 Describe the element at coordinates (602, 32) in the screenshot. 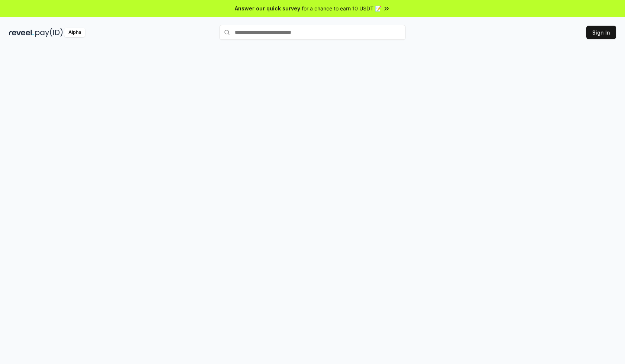

I see `button: Sign In` at that location.